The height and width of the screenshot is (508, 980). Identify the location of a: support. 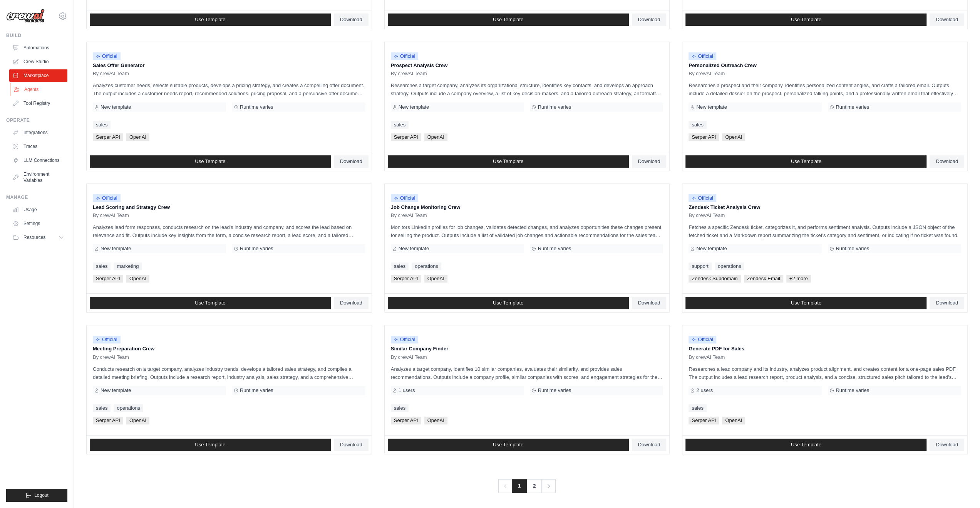
(700, 266).